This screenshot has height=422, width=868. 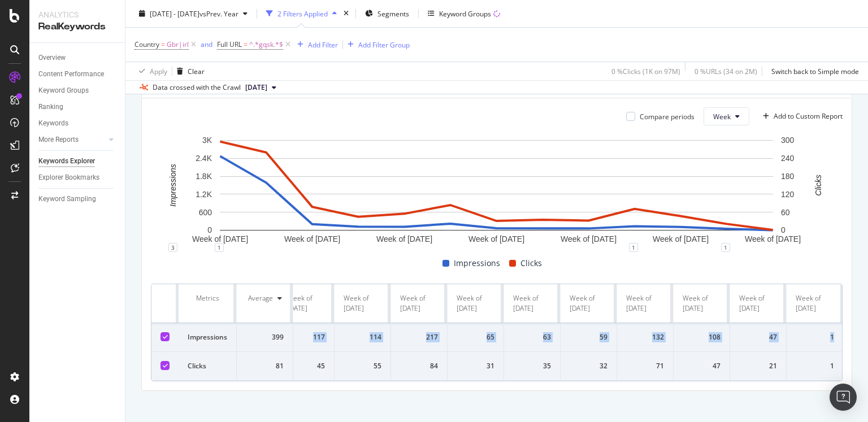 What do you see at coordinates (52, 58) in the screenshot?
I see `div: Overview` at bounding box center [52, 58].